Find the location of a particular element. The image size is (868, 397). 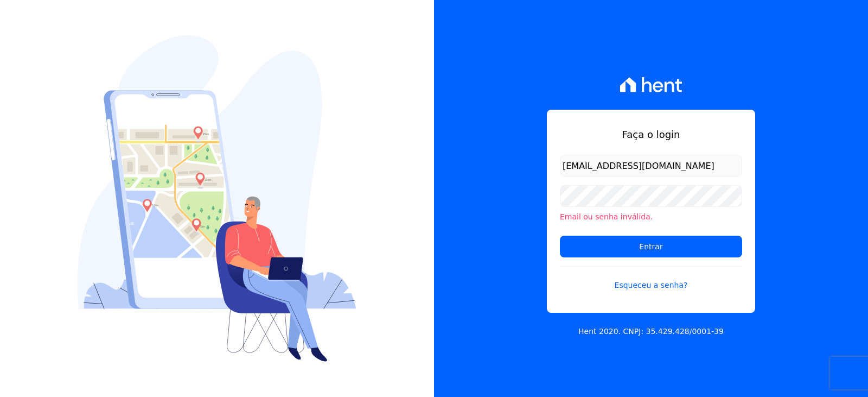

input: Email is located at coordinates (650, 166).